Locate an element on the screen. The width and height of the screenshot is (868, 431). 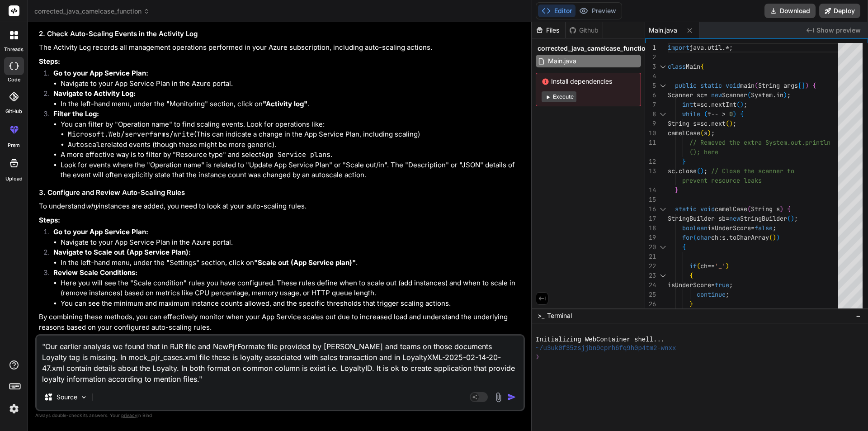
span: boolean is located at coordinates (695, 228).